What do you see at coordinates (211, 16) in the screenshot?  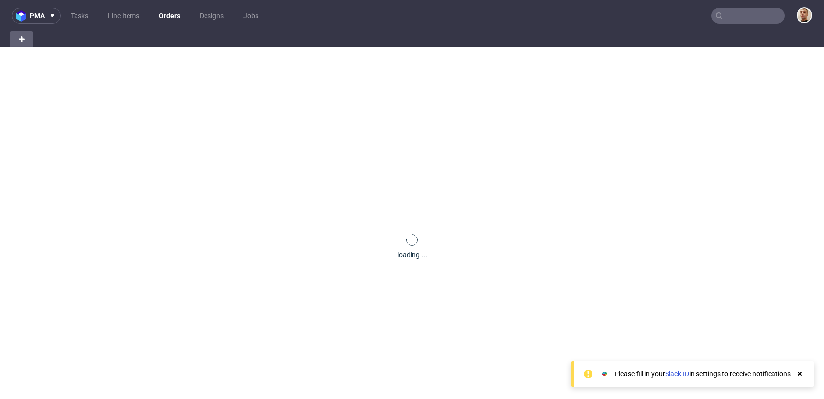 I see `a: Designs` at bounding box center [211, 16].